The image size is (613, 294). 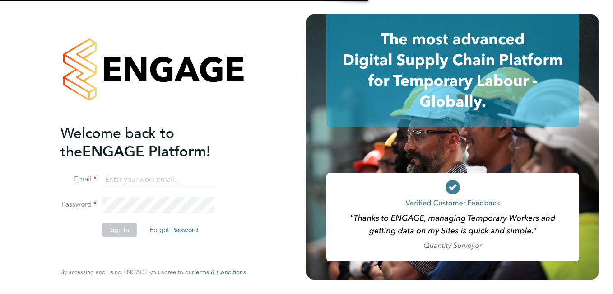 I want to click on h2: ENGAGE Platform!, so click(x=149, y=142).